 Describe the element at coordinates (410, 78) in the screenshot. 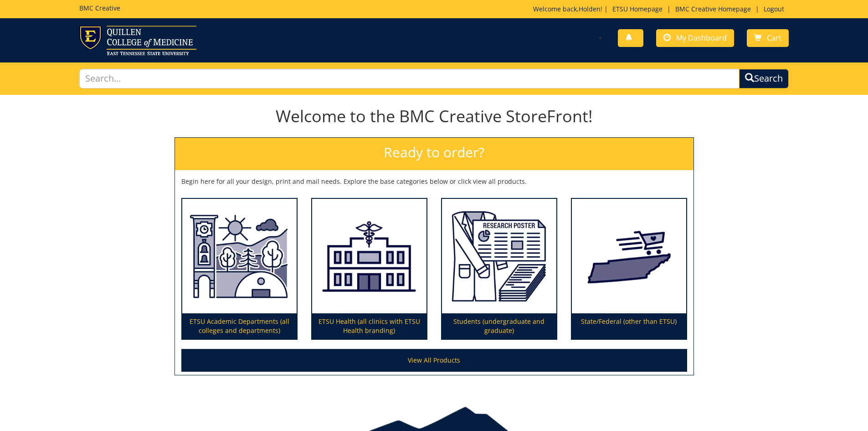

I see `input: Search...` at that location.